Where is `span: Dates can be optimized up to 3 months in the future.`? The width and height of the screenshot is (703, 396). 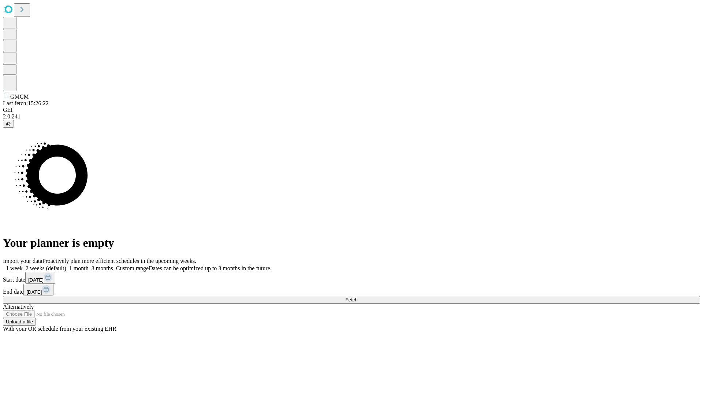
span: Dates can be optimized up to 3 months in the future. is located at coordinates (210, 268).